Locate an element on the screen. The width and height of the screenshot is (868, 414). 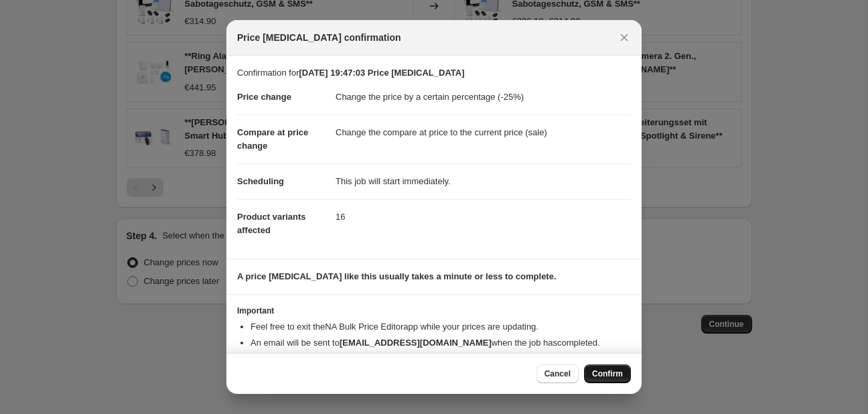
dd: Change the price by a certain percentage (-25%) is located at coordinates (483, 97).